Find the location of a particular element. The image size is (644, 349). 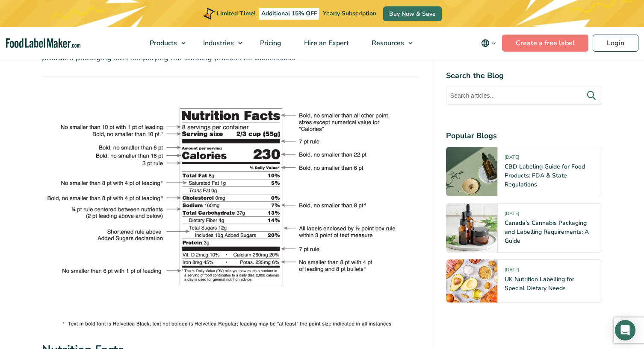

a: Create a free label is located at coordinates (545, 43).